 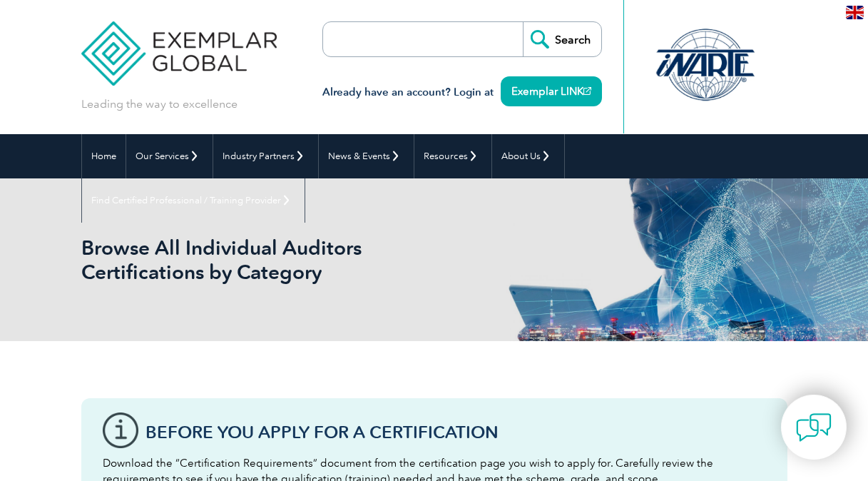 I want to click on h3: Before You Apply For a Certification, so click(x=456, y=431).